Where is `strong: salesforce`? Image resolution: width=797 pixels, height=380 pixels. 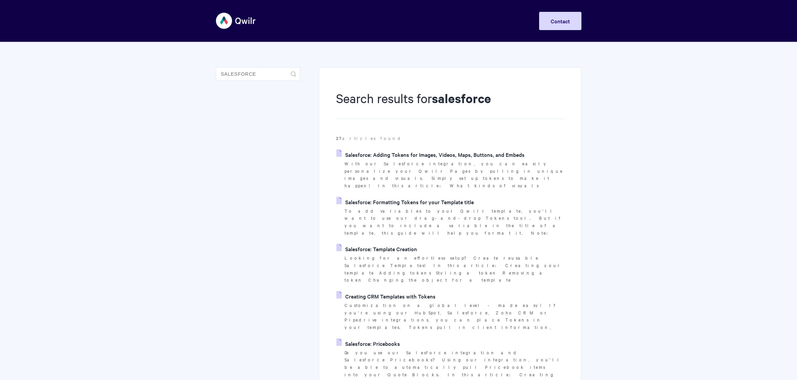
strong: salesforce is located at coordinates (461, 98).